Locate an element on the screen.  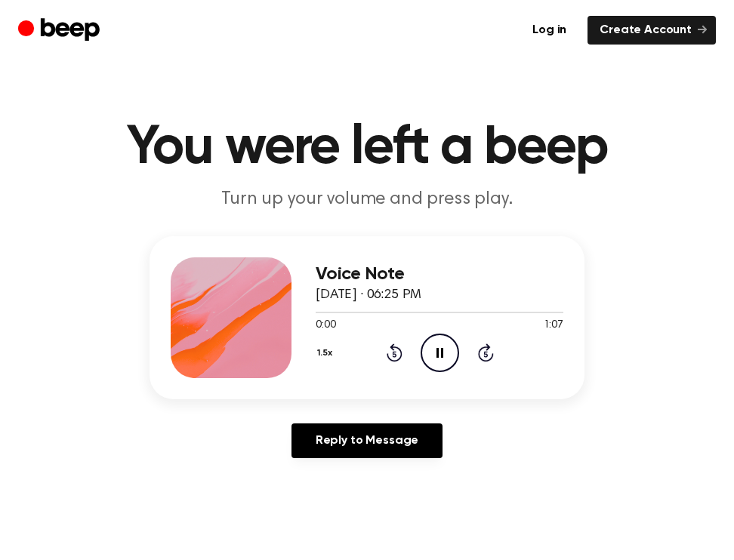
h3: Voice Note is located at coordinates (439, 274).